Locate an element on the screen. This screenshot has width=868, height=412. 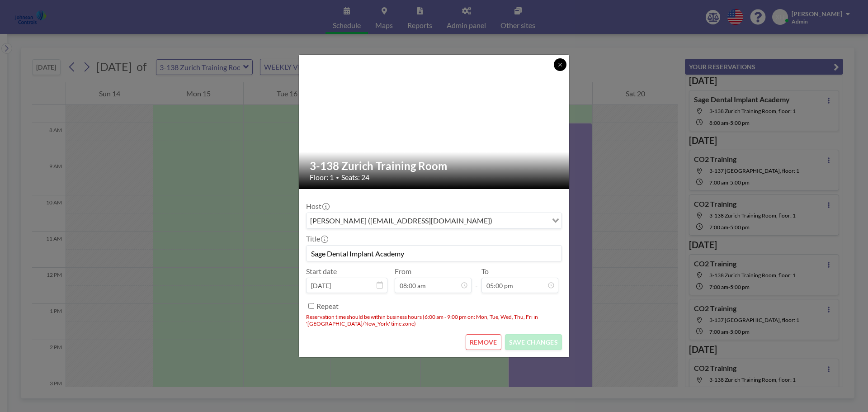
label: From is located at coordinates (403, 271).